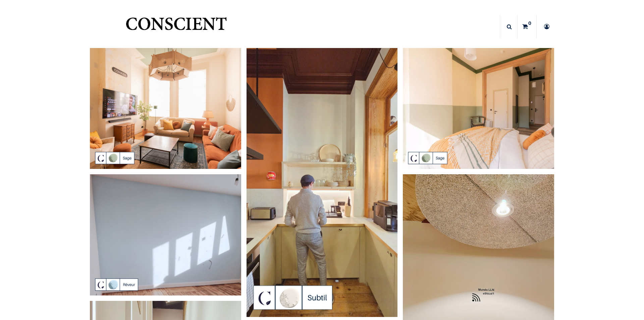 The height and width of the screenshot is (320, 644). Describe the element at coordinates (527, 26) in the screenshot. I see `a: 0` at that location.